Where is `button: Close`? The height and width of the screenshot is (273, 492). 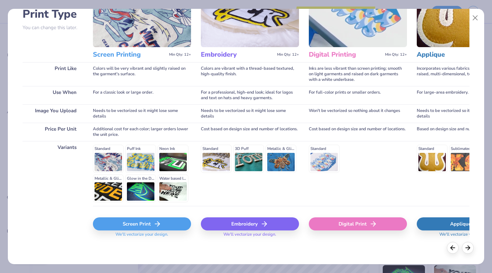 button: Close is located at coordinates (476, 18).